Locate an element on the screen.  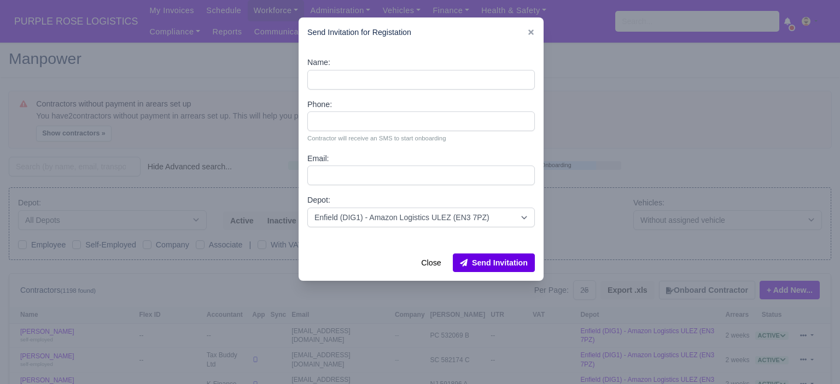
div: Chat Widget is located at coordinates (812, 358).